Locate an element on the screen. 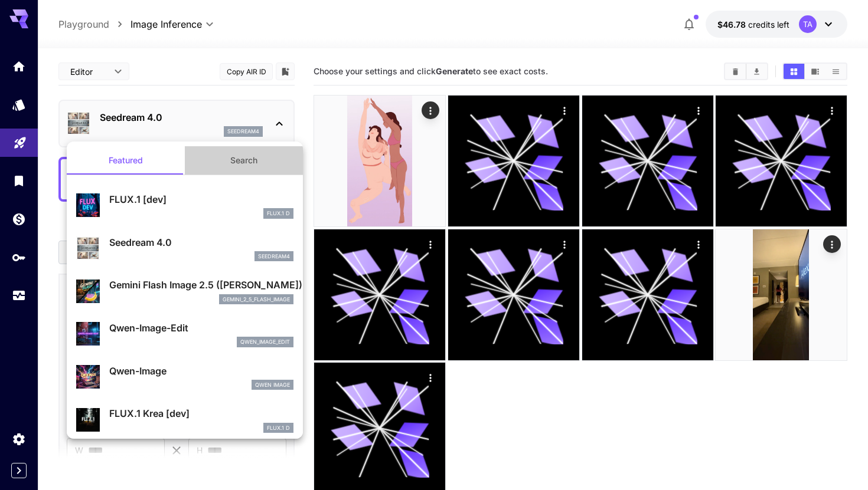 This screenshot has width=868, height=490. p: qwen_image_edit is located at coordinates (265, 342).